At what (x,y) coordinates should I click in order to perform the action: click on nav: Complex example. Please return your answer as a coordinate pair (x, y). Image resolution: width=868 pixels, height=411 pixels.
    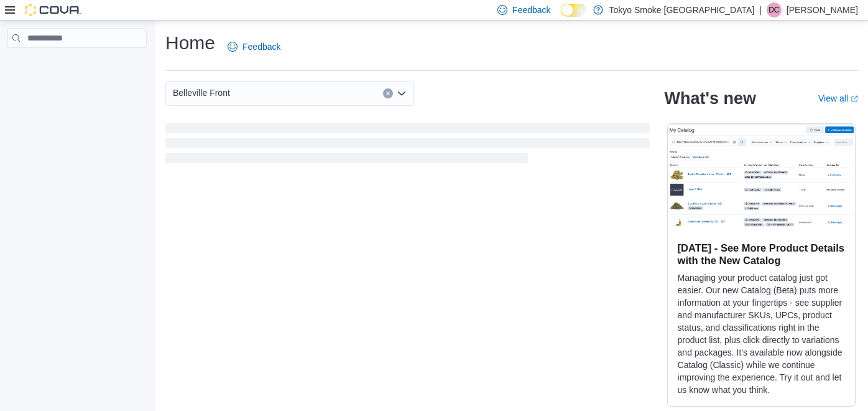
    Looking at the image, I should click on (77, 65).